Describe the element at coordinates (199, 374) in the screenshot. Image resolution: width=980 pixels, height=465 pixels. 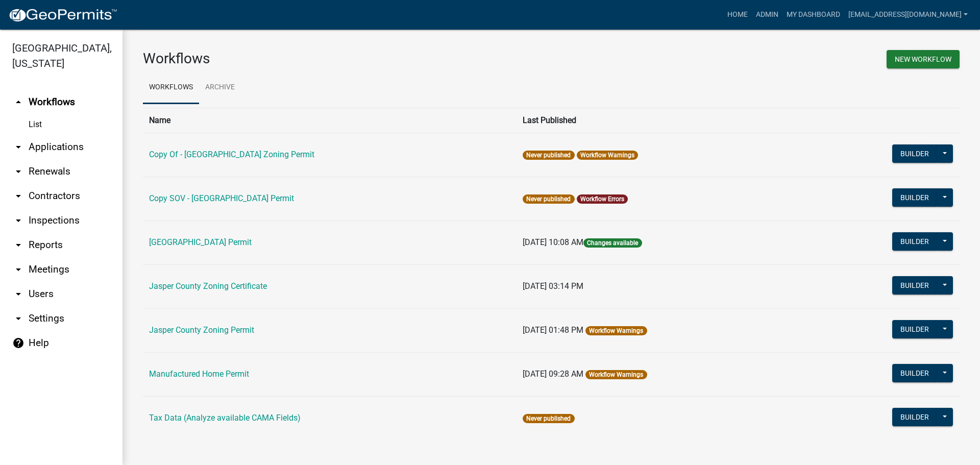
I see `a: Manufactured Home Permit` at that location.